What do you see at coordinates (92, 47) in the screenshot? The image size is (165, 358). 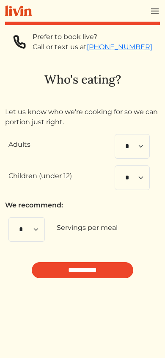 I see `div: Call or text us at` at bounding box center [92, 47].